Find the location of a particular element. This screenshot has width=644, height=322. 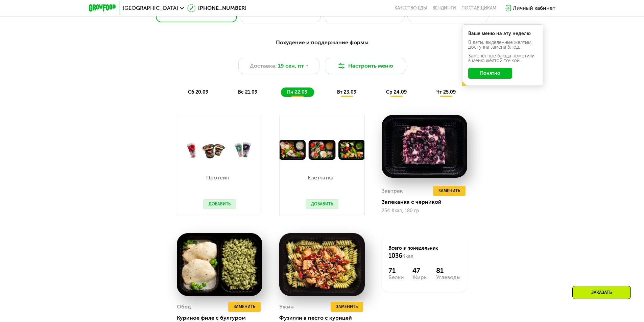

div: Ваше меню на эту неделю is located at coordinates (503, 34).